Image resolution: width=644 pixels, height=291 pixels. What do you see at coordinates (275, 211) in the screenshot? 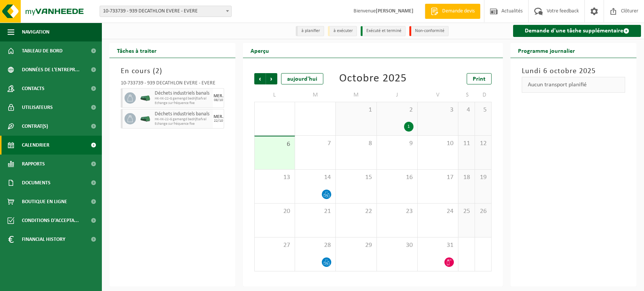
I see `span: 20` at bounding box center [275, 211].